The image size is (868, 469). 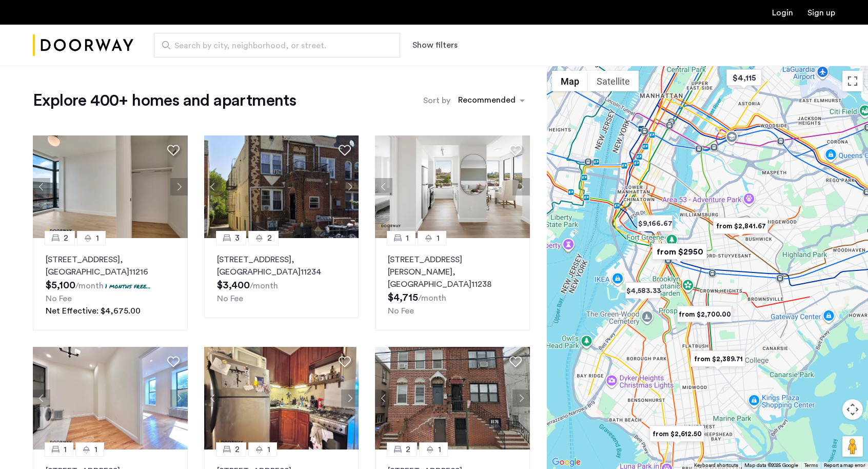 I want to click on a: Report a map error, so click(x=844, y=465).